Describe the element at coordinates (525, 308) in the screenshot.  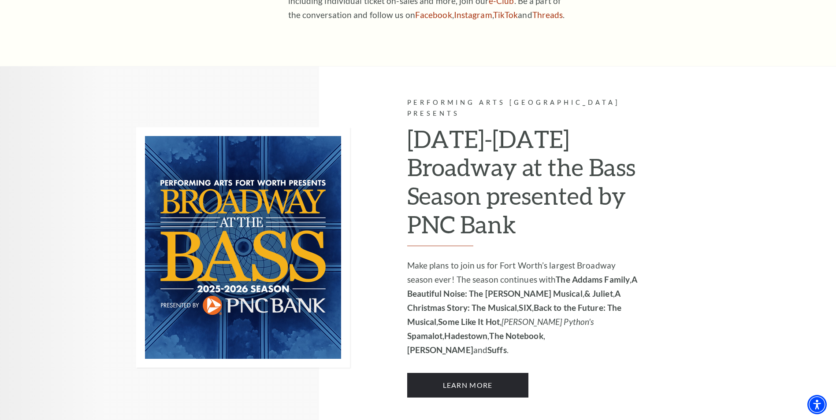
I see `strong: SIX` at that location.